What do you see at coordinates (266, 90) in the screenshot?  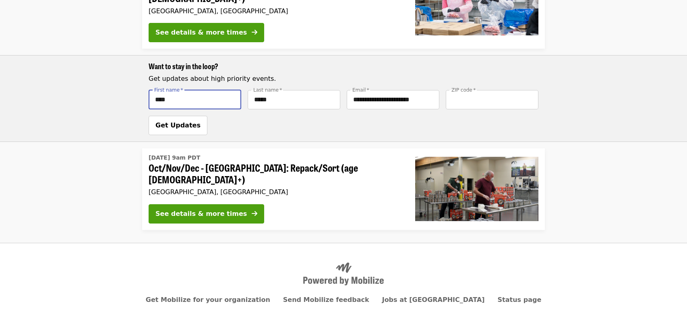 I see `span: Last name` at bounding box center [266, 90].